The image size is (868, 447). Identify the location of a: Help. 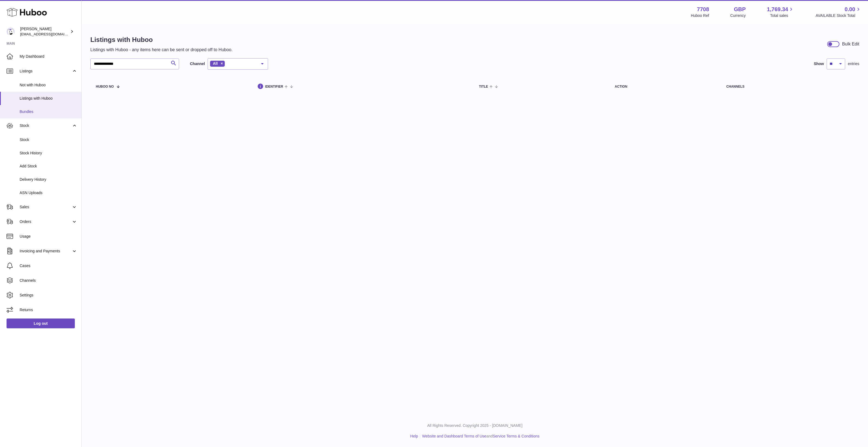
(414, 436).